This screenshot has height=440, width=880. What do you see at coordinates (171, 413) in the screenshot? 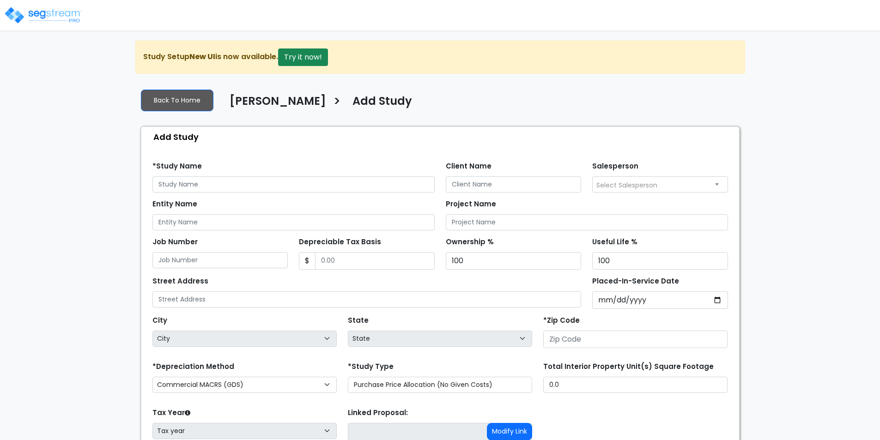
I see `label: Tax Year` at bounding box center [171, 413].